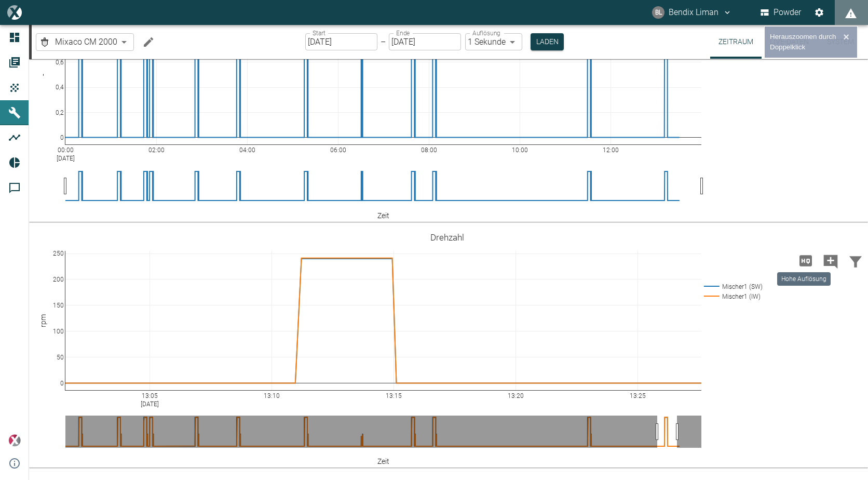 The height and width of the screenshot is (480, 868). I want to click on button: Einstellungen, so click(819, 12).